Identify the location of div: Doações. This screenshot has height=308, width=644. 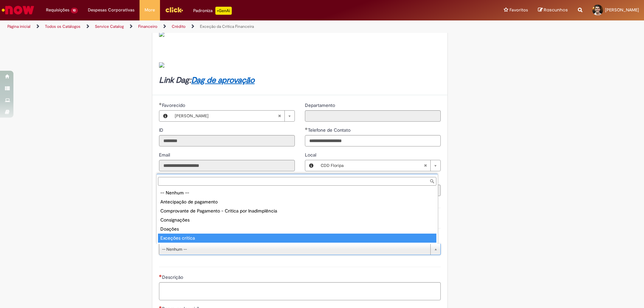
(297, 229).